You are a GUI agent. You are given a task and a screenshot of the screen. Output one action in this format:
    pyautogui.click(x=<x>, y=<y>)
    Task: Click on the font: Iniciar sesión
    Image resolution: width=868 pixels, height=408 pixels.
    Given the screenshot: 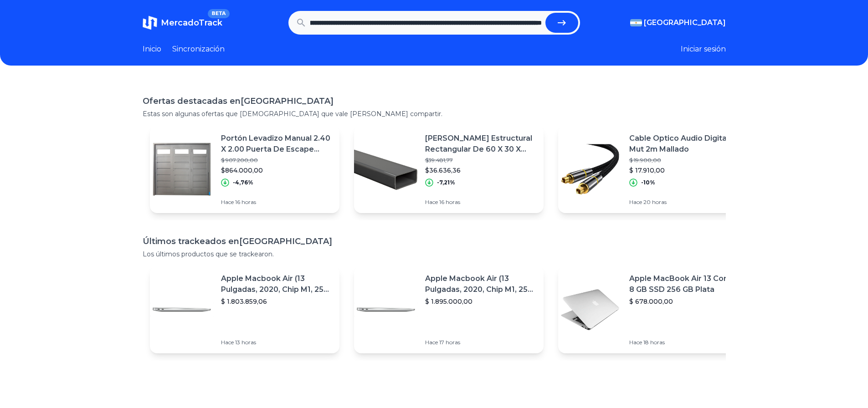 What is the action you would take?
    pyautogui.click(x=703, y=49)
    